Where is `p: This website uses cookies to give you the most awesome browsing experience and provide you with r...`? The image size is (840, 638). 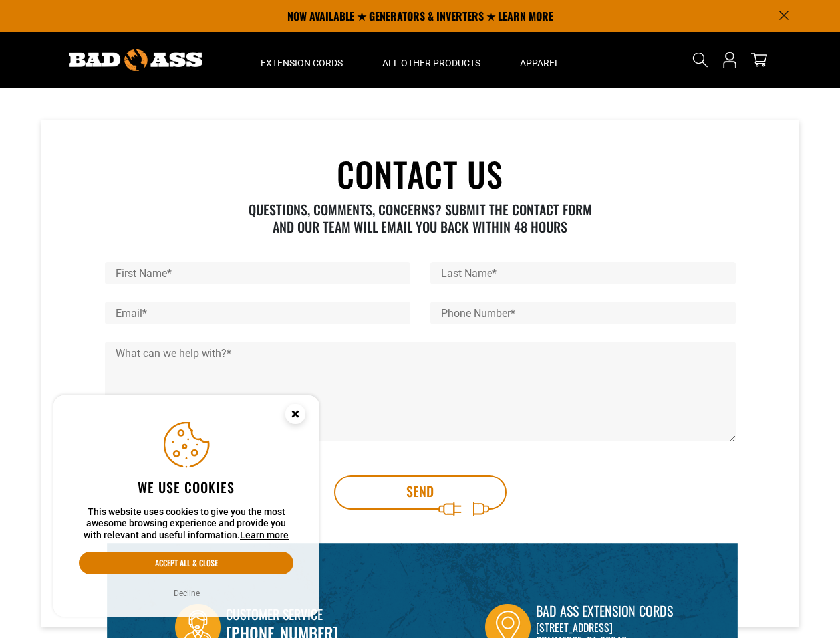
p: This website uses cookies to give you the most awesome browsing experience and provide you with r... is located at coordinates (187, 524).